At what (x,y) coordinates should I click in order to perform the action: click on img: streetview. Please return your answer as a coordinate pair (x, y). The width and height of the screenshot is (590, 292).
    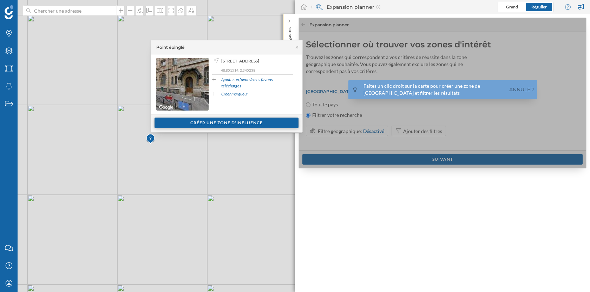
    Looking at the image, I should click on (182, 84).